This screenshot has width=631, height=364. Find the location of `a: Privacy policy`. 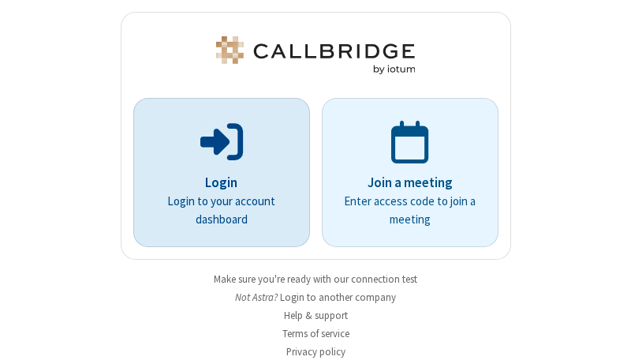

a: Privacy policy is located at coordinates (316, 351).